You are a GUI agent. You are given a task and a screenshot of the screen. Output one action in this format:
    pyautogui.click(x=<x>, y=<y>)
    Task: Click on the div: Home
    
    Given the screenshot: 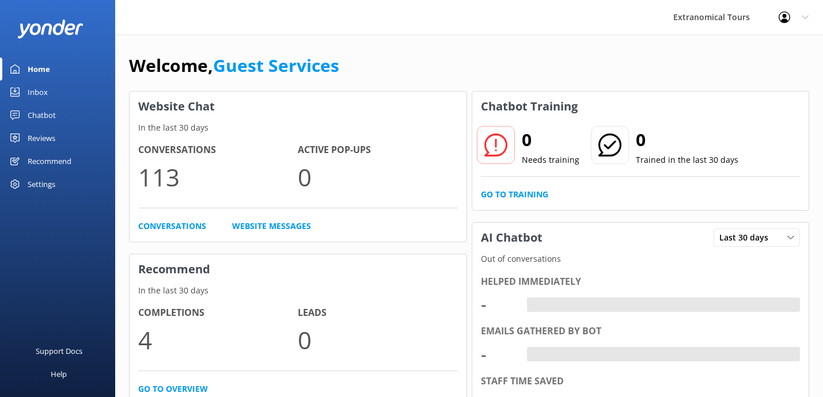 What is the action you would take?
    pyautogui.click(x=39, y=69)
    